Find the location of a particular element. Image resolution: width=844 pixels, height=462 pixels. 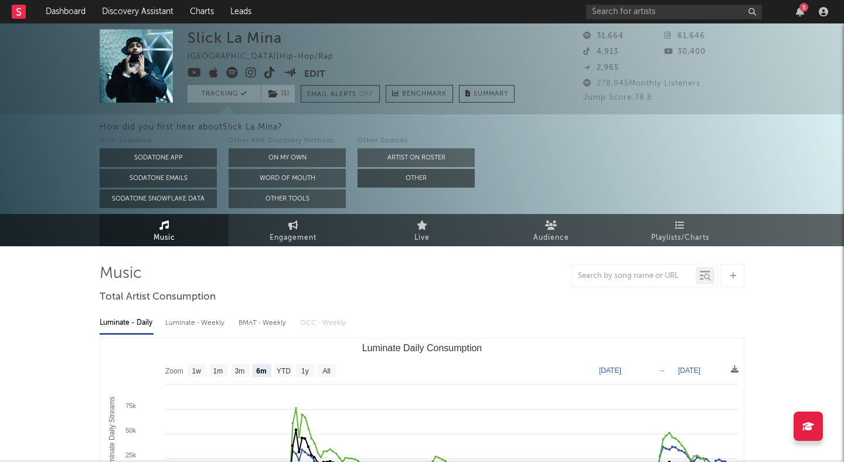

input: Search for artists is located at coordinates (674, 12).